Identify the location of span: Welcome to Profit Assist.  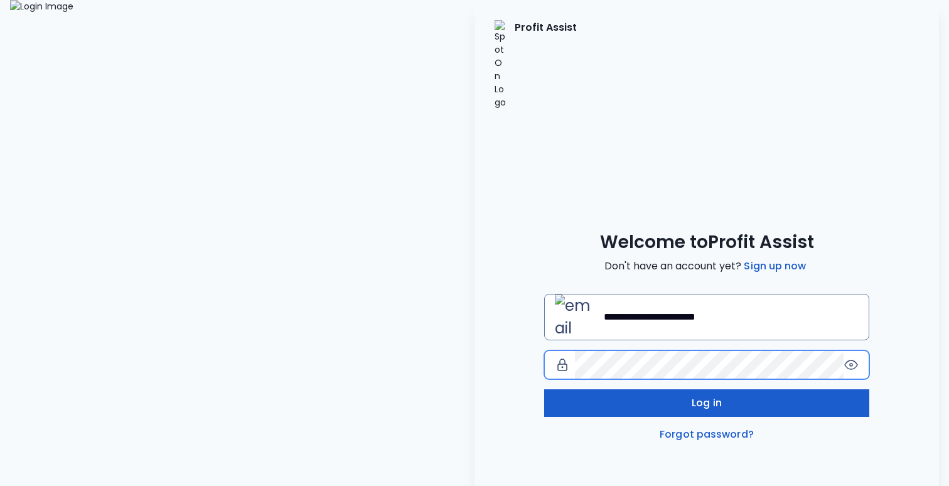
(707, 242).